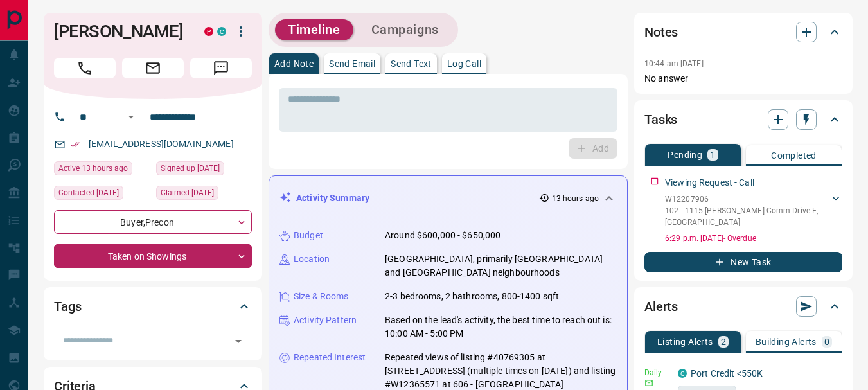  What do you see at coordinates (575, 198) in the screenshot?
I see `p: 13 hours ago` at bounding box center [575, 198].